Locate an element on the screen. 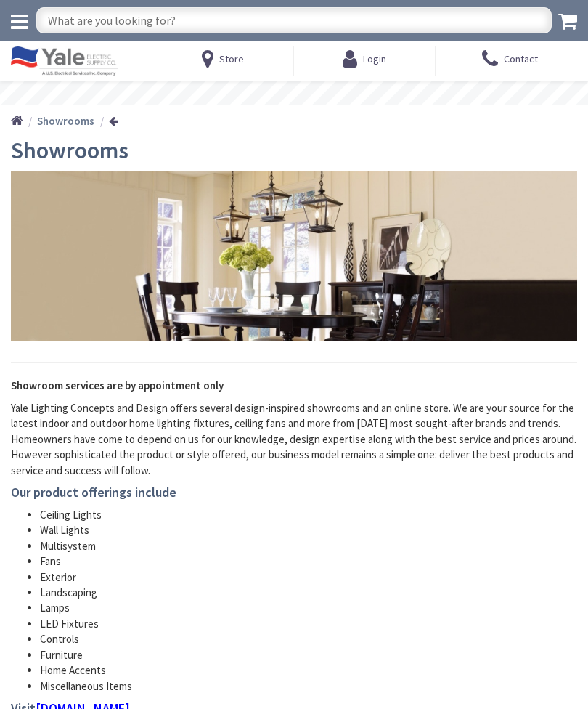 This screenshot has width=588, height=709. li: Miscellaneous Items is located at coordinates (308, 686).